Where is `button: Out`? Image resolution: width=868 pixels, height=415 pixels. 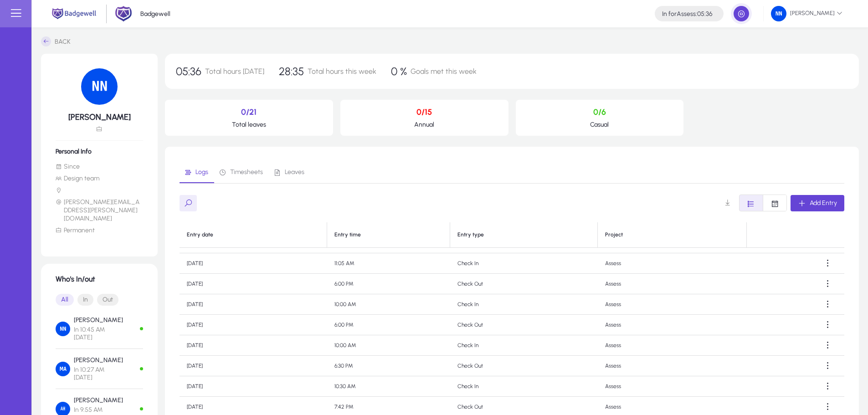 button: Out is located at coordinates (108, 300).